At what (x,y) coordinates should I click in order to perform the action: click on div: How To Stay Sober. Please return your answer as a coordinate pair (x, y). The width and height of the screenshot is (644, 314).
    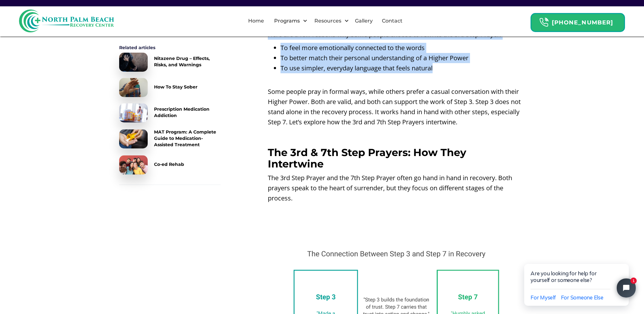
    Looking at the image, I should click on (176, 87).